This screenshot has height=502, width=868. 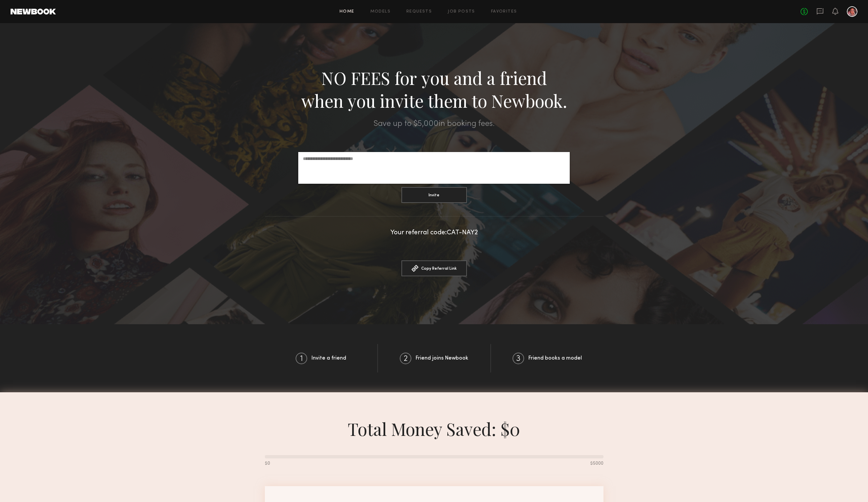 I want to click on h2: Total Money Saved: $ 0, so click(x=434, y=429).